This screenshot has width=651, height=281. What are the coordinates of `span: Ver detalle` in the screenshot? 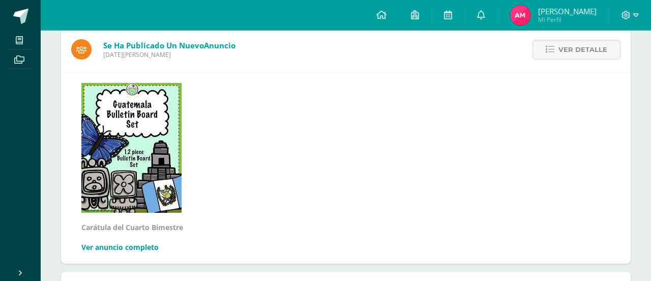 It's located at (583, 49).